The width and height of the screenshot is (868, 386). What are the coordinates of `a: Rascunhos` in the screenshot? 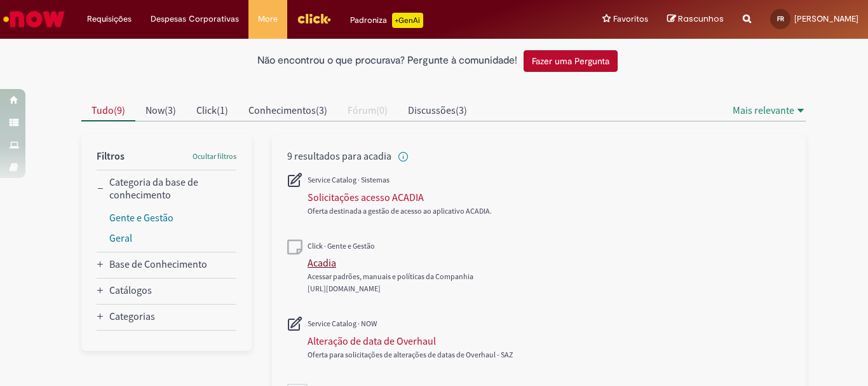 It's located at (695, 19).